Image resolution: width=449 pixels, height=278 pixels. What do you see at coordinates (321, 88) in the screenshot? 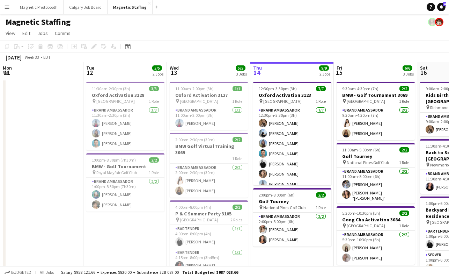
I see `span: 7/7` at bounding box center [321, 88].